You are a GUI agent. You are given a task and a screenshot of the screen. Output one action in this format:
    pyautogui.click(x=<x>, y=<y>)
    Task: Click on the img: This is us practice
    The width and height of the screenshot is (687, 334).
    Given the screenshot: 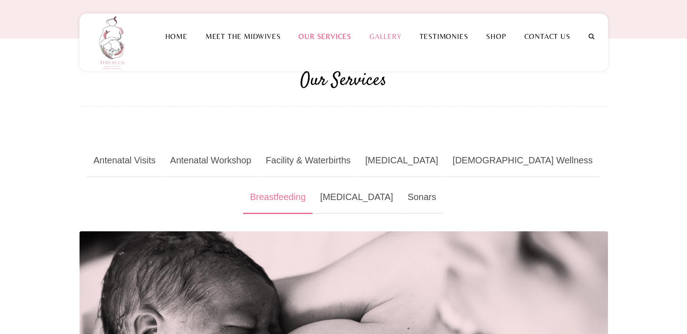 What is the action you would take?
    pyautogui.click(x=113, y=42)
    